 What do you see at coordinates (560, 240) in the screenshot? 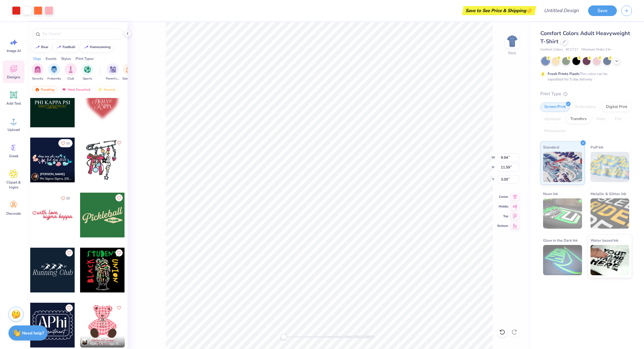
I see `span: Glow in the Dark Ink` at bounding box center [560, 240].